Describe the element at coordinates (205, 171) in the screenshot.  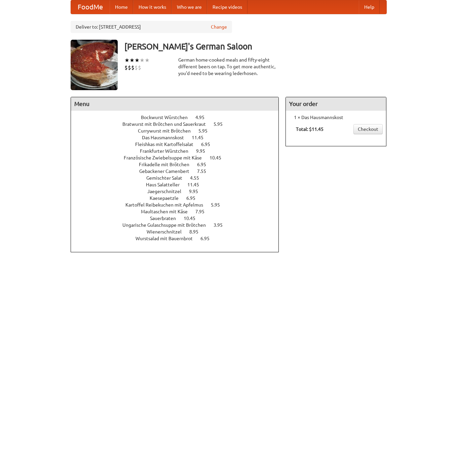
I see `span: 7.55` at that location.